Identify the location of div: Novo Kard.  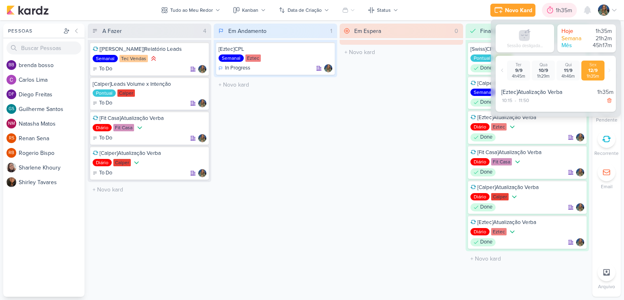
(518, 10).